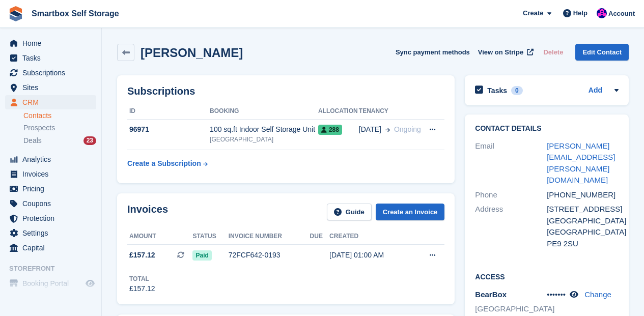 The width and height of the screenshot is (644, 316). Describe the element at coordinates (349, 211) in the screenshot. I see `a: Guide` at that location.